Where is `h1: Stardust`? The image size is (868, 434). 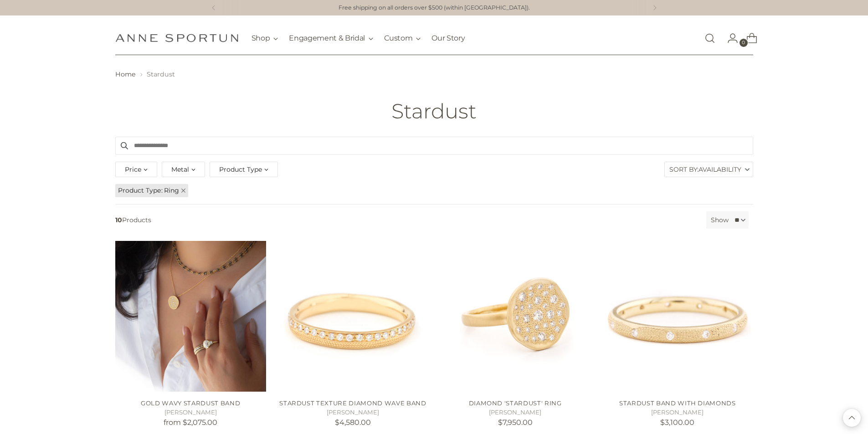
h1: Stardust is located at coordinates (434, 111).